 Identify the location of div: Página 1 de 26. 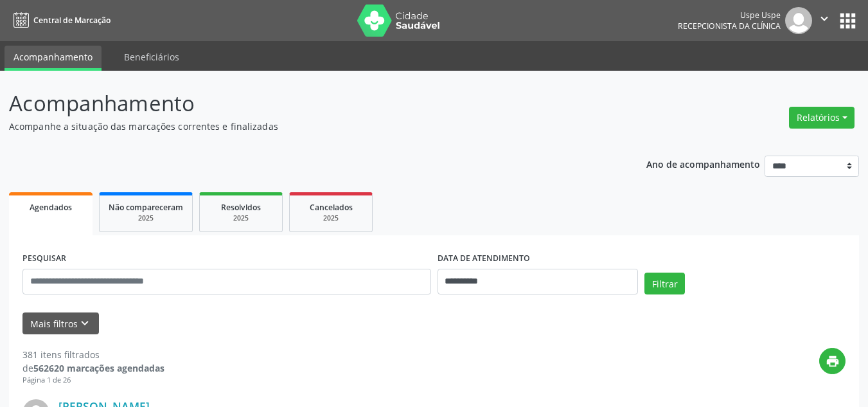
(93, 380).